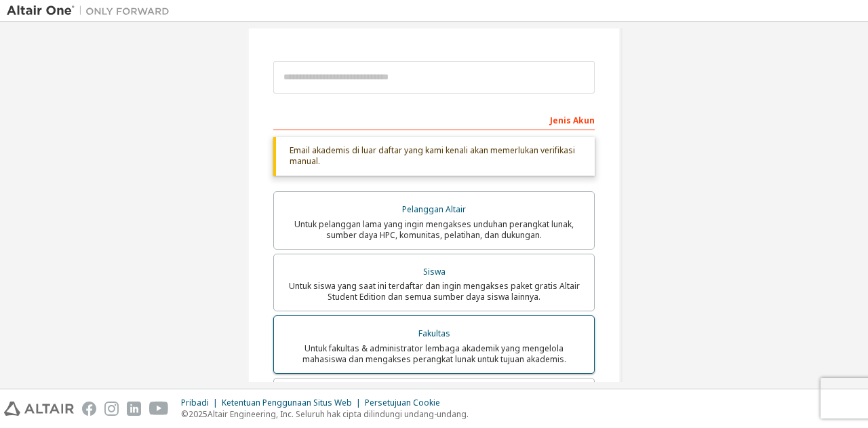 This screenshot has height=428, width=868. I want to click on img: linkedin.svg, so click(133, 408).